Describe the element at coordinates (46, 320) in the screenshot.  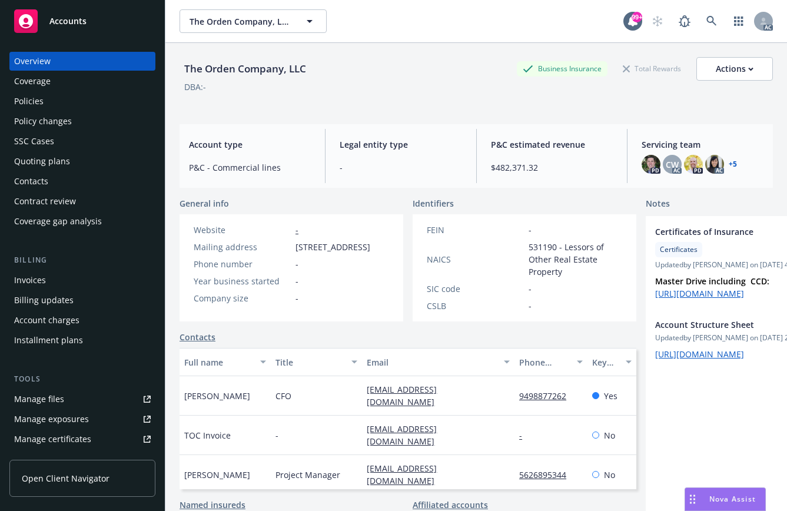
I see `div: Account charges` at that location.